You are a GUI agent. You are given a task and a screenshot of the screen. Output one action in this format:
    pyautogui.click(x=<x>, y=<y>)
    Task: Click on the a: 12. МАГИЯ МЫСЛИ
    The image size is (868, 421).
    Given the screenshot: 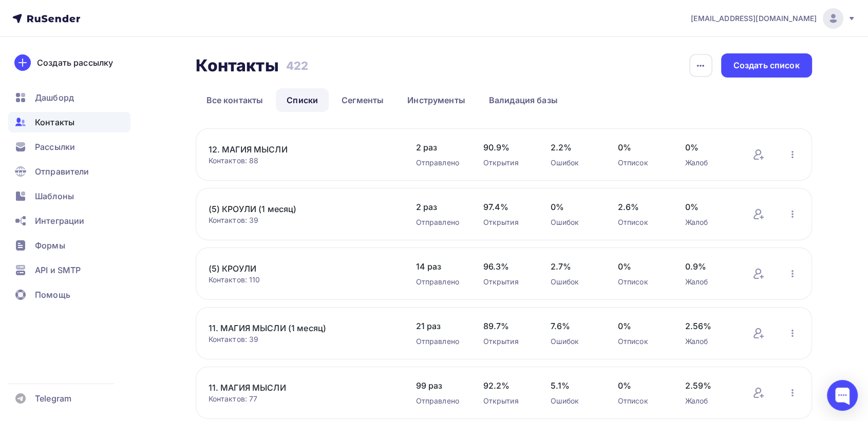 What is the action you would take?
    pyautogui.click(x=296, y=149)
    